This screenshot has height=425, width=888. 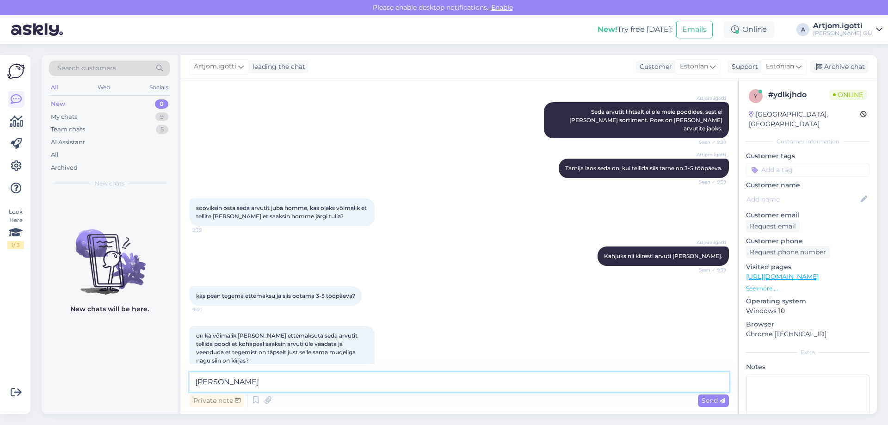 I want to click on div: Artjom.igotti, so click(x=842, y=26).